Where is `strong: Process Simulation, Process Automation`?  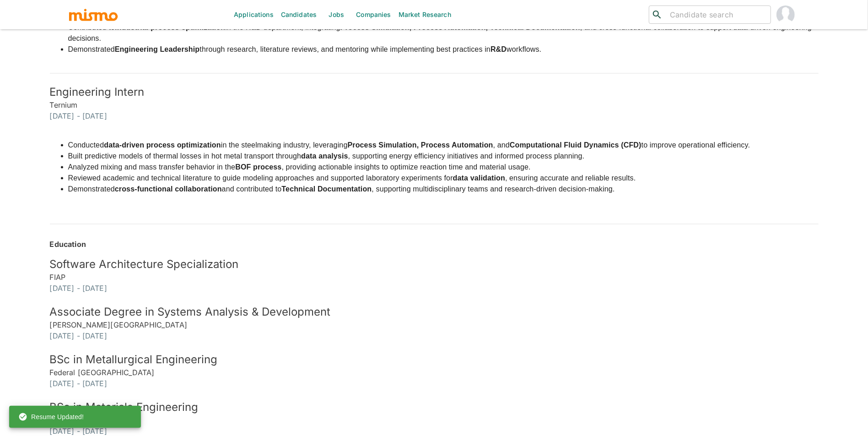 strong: Process Simulation, Process Automation is located at coordinates (421, 145).